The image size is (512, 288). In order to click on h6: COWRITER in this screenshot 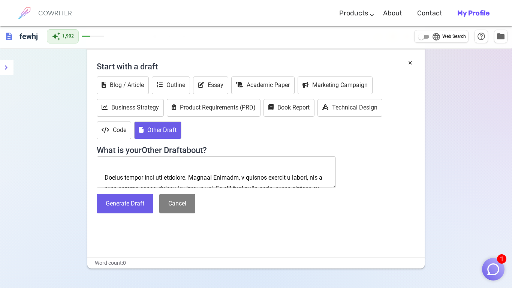, I will do `click(55, 13)`.